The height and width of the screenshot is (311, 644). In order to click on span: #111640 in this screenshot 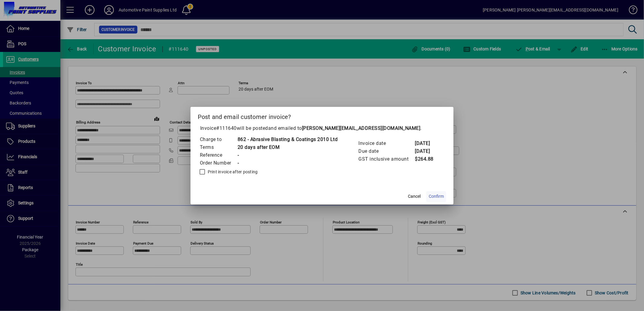, I will do `click(226, 128)`.